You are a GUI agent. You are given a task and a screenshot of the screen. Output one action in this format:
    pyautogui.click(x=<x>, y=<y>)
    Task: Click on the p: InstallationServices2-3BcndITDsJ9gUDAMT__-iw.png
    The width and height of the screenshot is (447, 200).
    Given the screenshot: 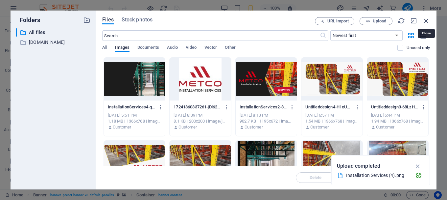 What is the action you would take?
    pyautogui.click(x=264, y=107)
    